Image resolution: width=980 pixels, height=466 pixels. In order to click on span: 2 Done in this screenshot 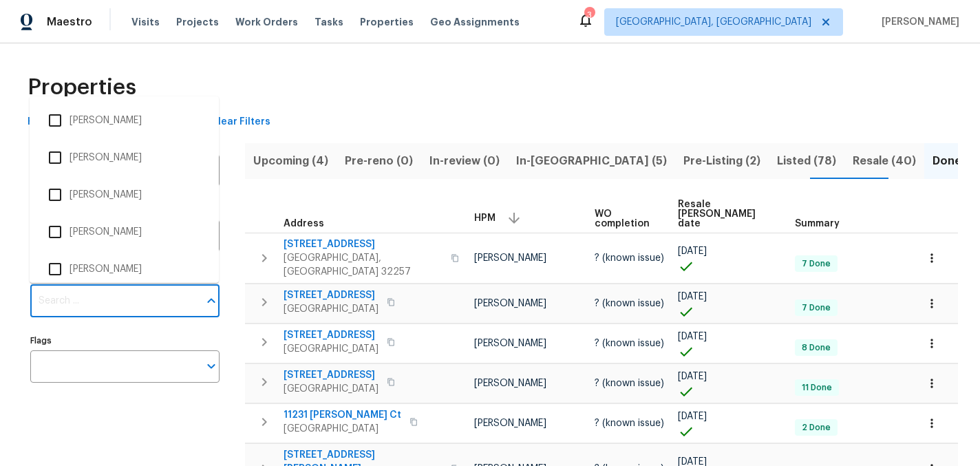, I will do `click(816, 427)`.